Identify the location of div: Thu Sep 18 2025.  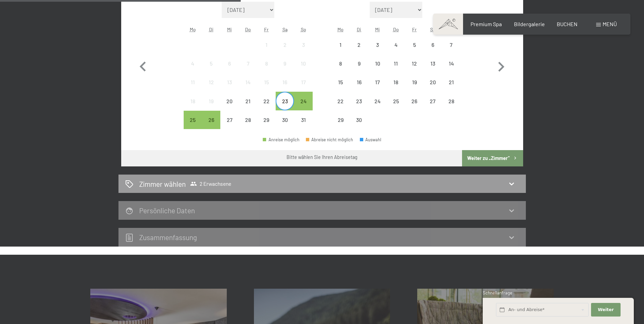
(396, 82).